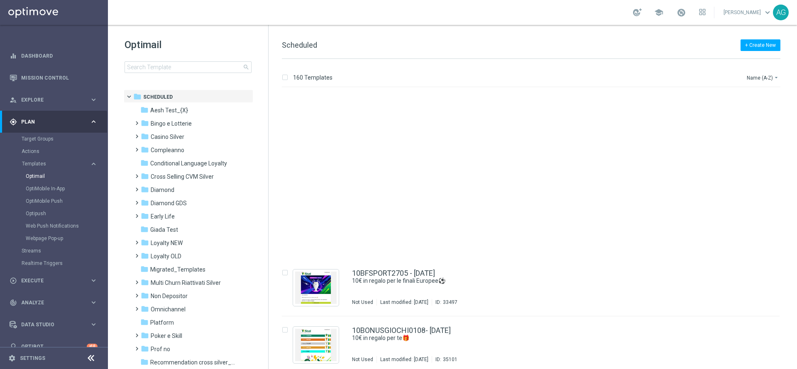  Describe the element at coordinates (64, 264) in the screenshot. I see `div: Realtime Triggers` at that location.